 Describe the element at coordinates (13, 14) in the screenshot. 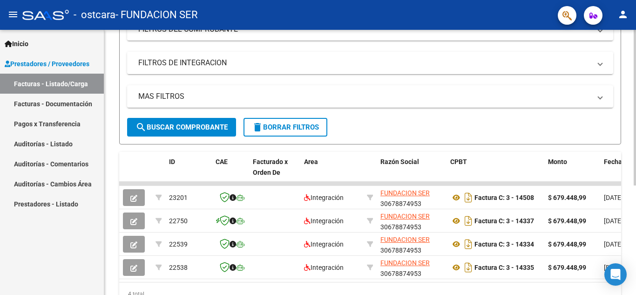

I see `mat-icon: menu` at that location.